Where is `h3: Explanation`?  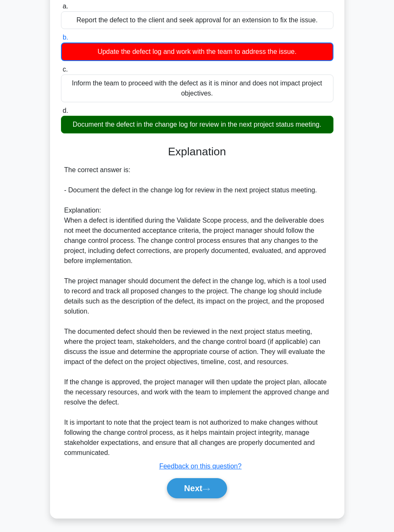
h3: Explanation is located at coordinates (197, 152).